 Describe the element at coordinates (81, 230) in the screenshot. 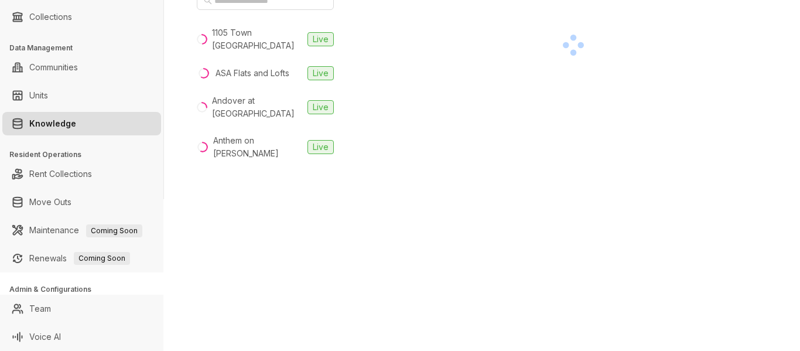

I see `li: Maintenance` at that location.